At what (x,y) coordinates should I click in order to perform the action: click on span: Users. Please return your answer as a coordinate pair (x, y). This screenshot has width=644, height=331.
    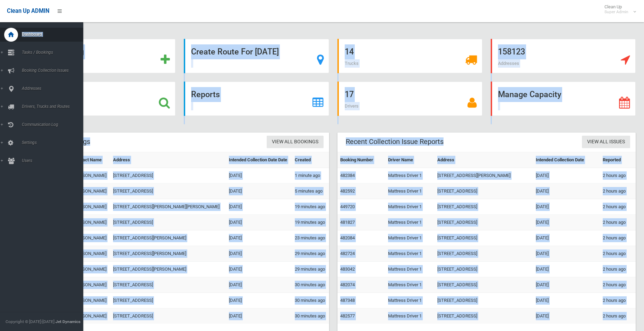
    Looking at the image, I should click on (54, 160).